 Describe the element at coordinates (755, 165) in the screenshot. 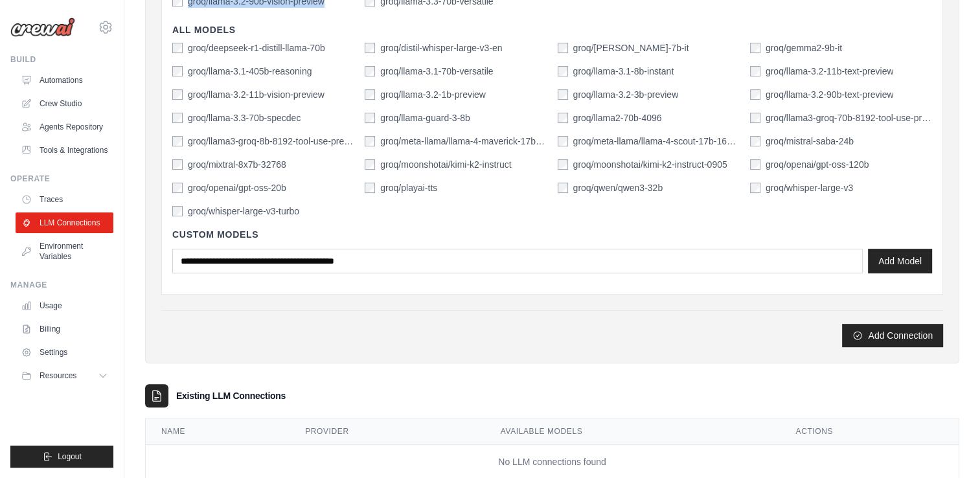

I see `input: groq/openai/gpt-oss-120b` at that location.